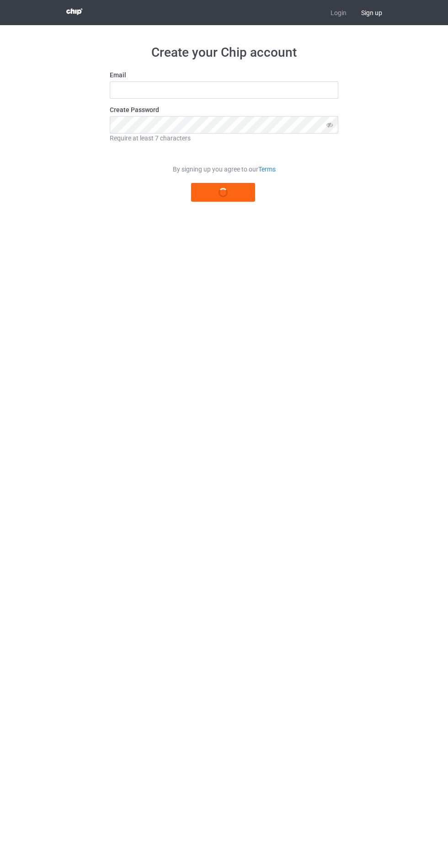 The height and width of the screenshot is (868, 448). Describe the element at coordinates (223, 192) in the screenshot. I see `button: Register` at that location.